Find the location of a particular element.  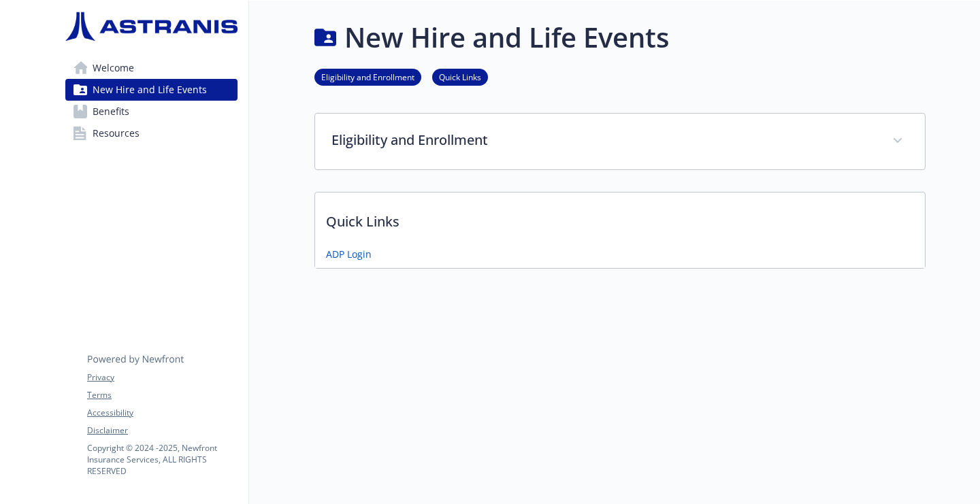

a: Accessibility is located at coordinates (162, 413).